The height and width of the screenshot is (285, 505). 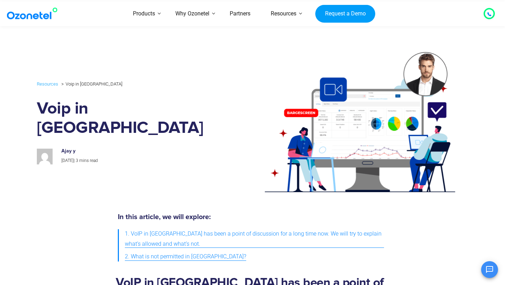 I want to click on a: Partners, so click(x=240, y=14).